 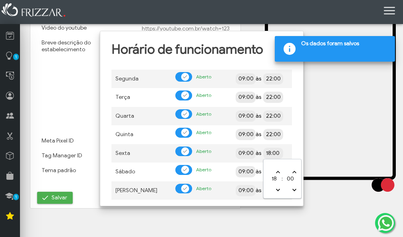 I want to click on img: whatsapp.png, so click(x=386, y=223).